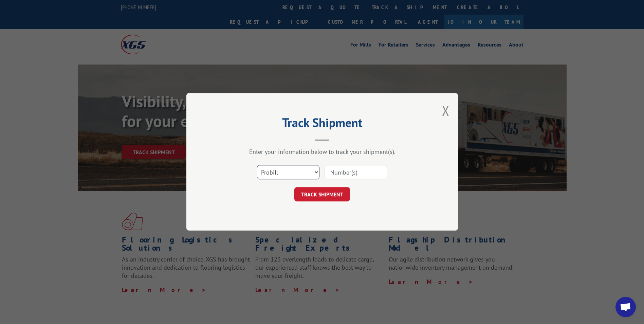 This screenshot has height=324, width=644. Describe the element at coordinates (445, 110) in the screenshot. I see `button: Close modal` at that location.